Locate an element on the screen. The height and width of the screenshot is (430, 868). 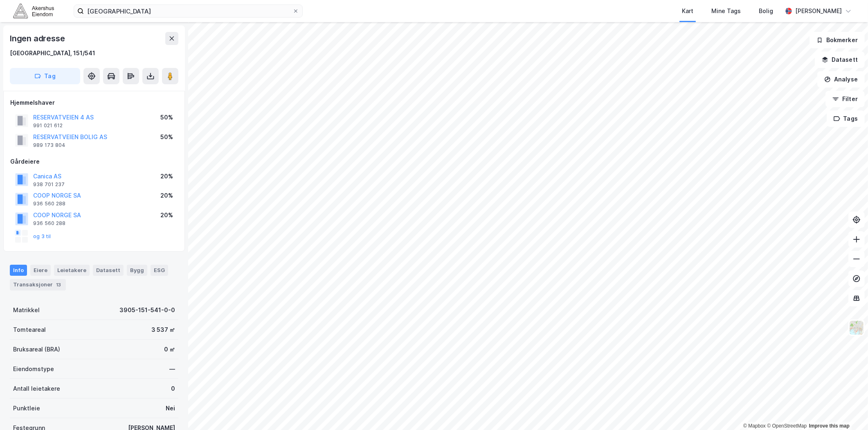
div: Kart is located at coordinates (688, 11).